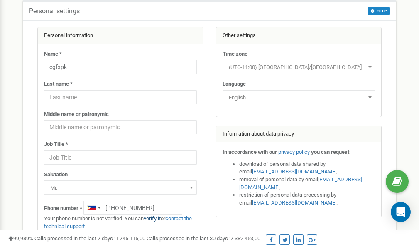  Describe the element at coordinates (379, 11) in the screenshot. I see `button: HELP` at that location.